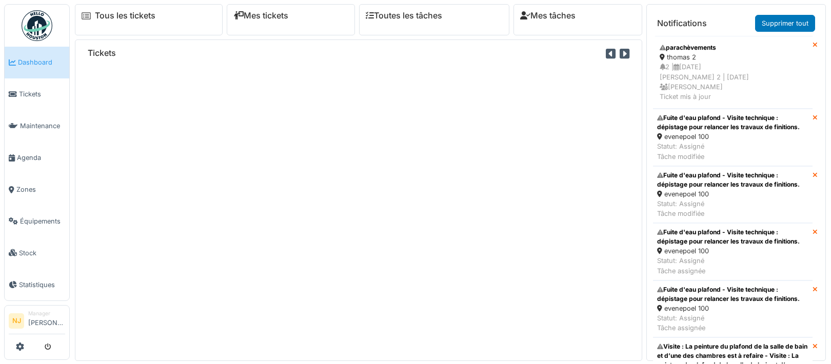 Image resolution: width=831 pixels, height=364 pixels. I want to click on div: Manager, so click(47, 313).